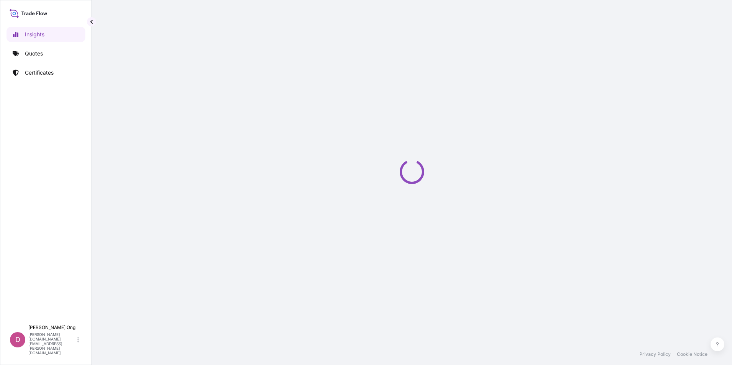  What do you see at coordinates (46, 73) in the screenshot?
I see `a: Certificates` at bounding box center [46, 73].